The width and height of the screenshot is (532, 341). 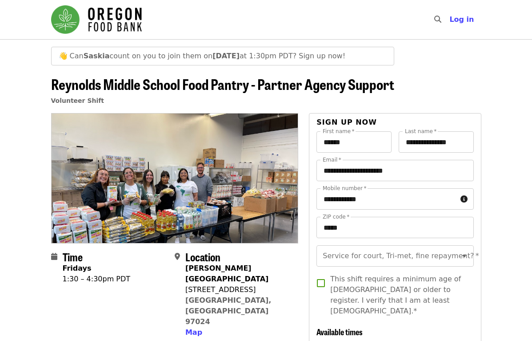 I want to click on a: Volunteer Shift, so click(x=78, y=100).